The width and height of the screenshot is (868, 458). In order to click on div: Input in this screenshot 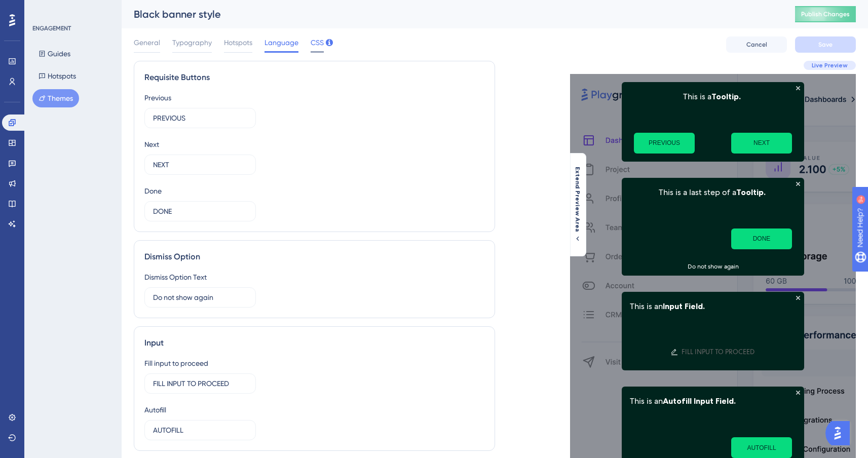, I will do `click(314, 343)`.